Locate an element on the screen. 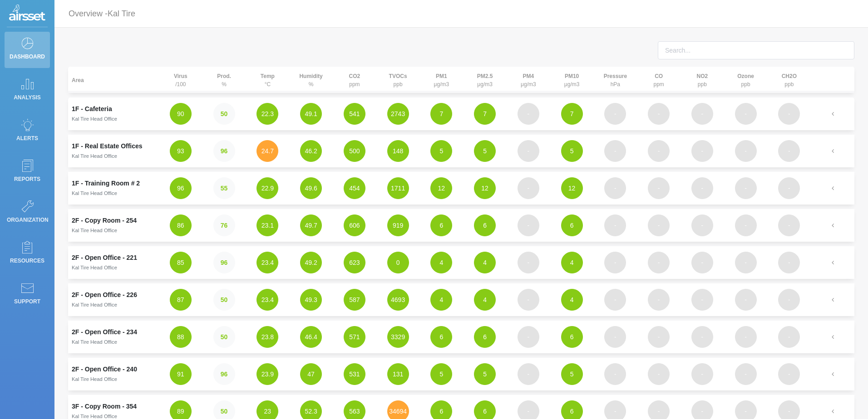 This screenshot has width=868, height=419. strong: CH2O is located at coordinates (789, 76).